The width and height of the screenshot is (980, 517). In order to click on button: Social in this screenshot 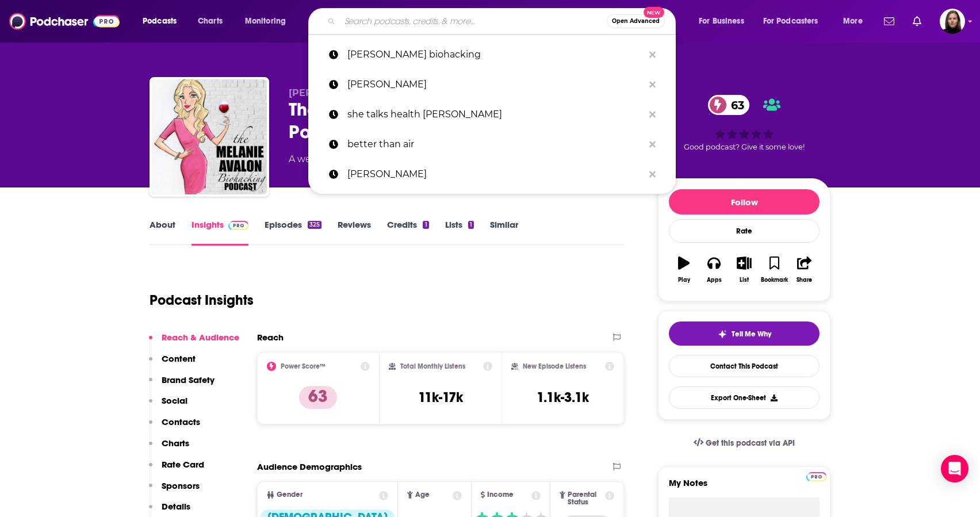, I will do `click(169, 406)`.